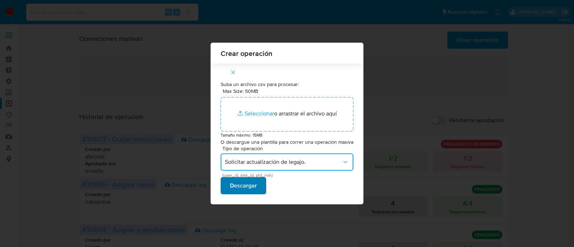 The width and height of the screenshot is (574, 247). I want to click on span: Solicitar actualización de legajo., so click(283, 162).